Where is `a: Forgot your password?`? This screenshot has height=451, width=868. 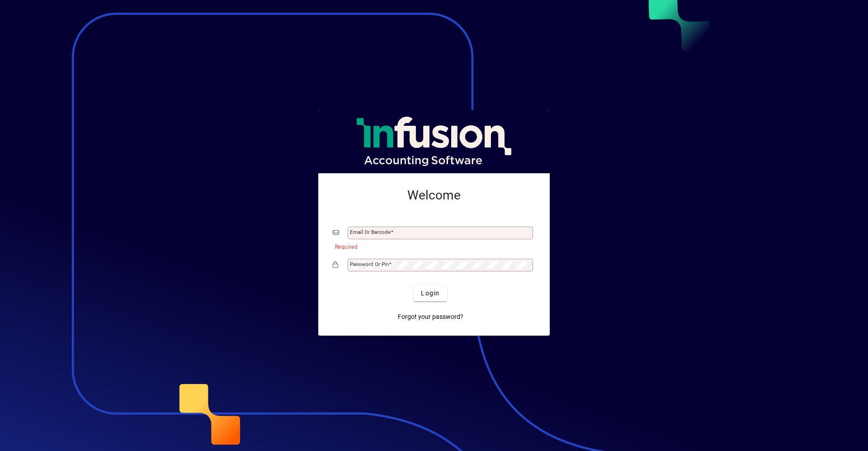
a: Forgot your password? is located at coordinates (431, 317).